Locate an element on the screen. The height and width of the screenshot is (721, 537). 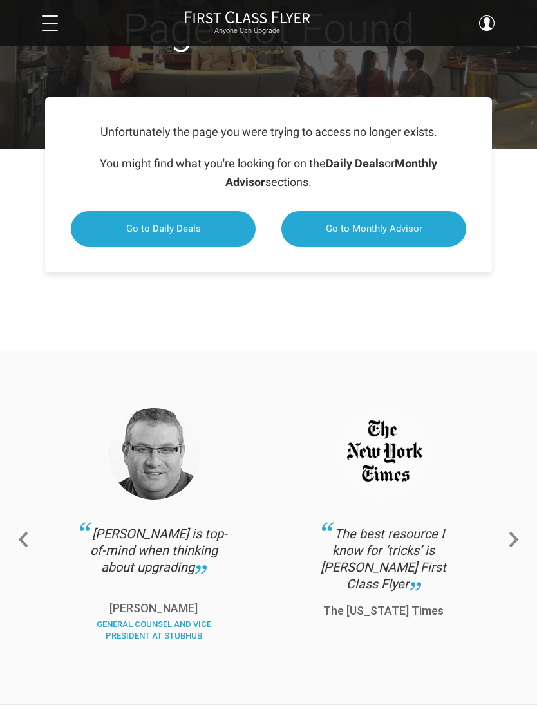
img: Cohen.png is located at coordinates (154, 454).